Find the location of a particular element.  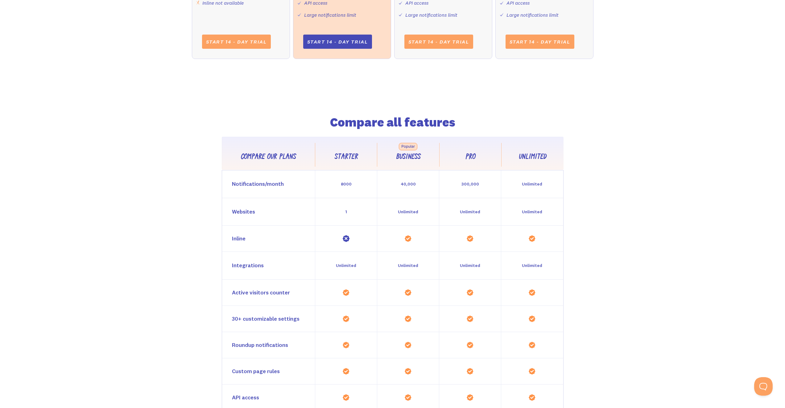

div: API access is located at coordinates (246, 397).